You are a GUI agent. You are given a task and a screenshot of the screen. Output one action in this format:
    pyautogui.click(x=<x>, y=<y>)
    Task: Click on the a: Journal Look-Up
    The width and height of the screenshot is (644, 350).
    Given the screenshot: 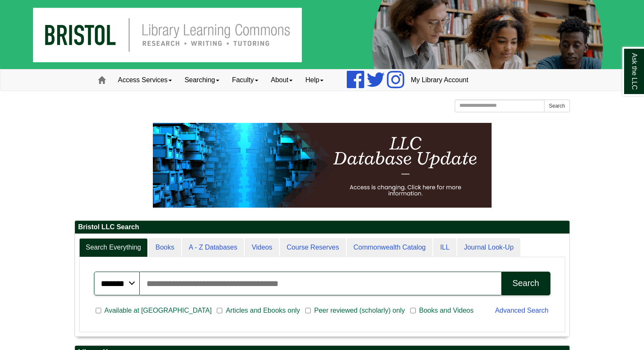 What is the action you would take?
    pyautogui.click(x=488, y=247)
    